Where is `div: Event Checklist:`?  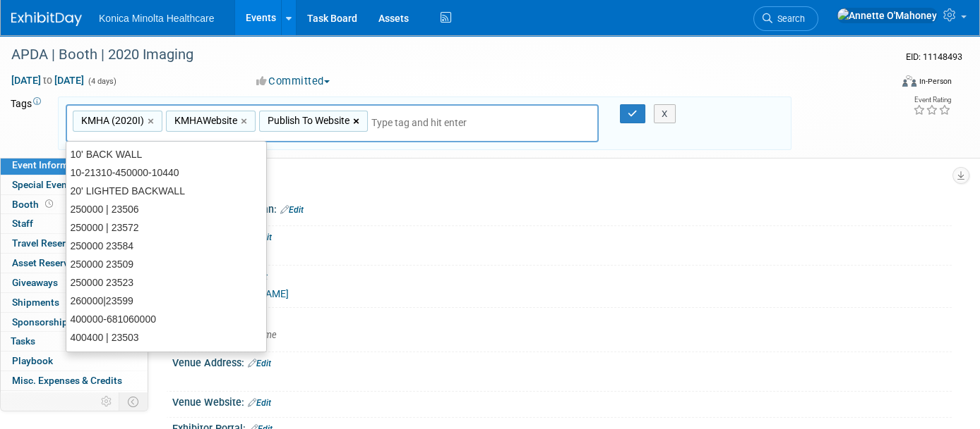 div: Event Checklist: is located at coordinates (562, 235).